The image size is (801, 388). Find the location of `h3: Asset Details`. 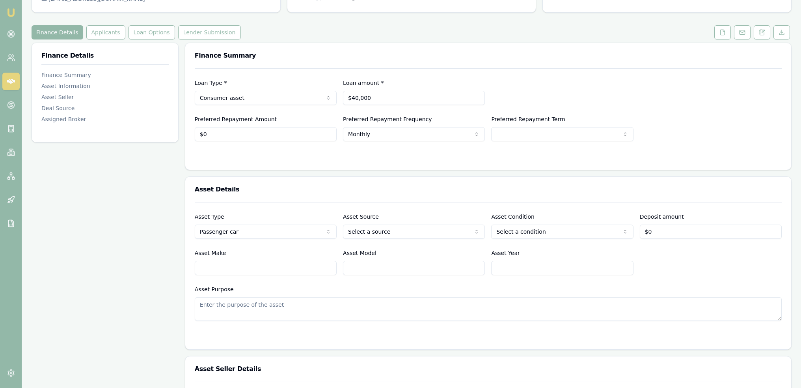

h3: Asset Details is located at coordinates (488, 189).